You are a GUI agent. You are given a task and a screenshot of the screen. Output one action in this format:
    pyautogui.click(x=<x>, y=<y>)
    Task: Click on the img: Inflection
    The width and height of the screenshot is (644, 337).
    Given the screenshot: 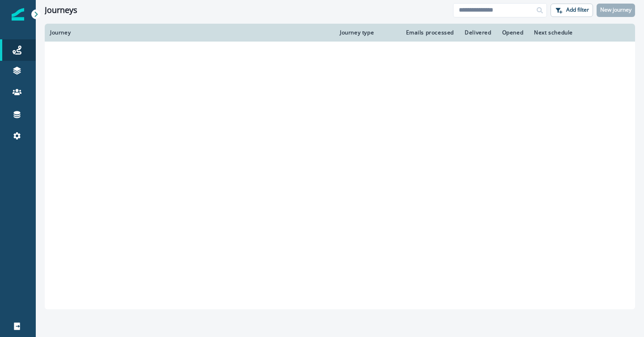 What is the action you would take?
    pyautogui.click(x=18, y=15)
    